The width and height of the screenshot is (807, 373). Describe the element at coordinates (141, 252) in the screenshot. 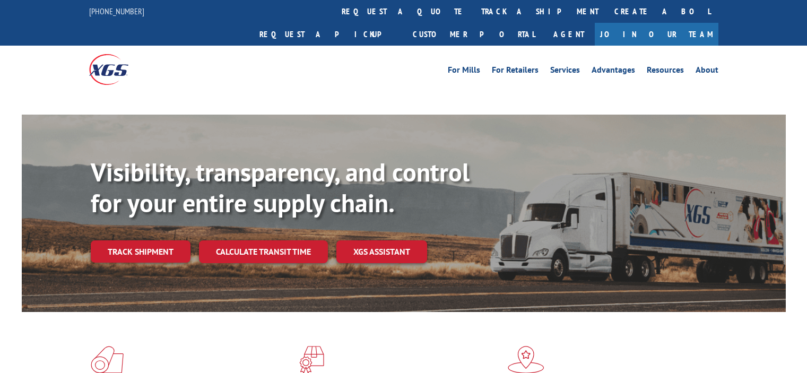

I see `a: Track shipment` at that location.